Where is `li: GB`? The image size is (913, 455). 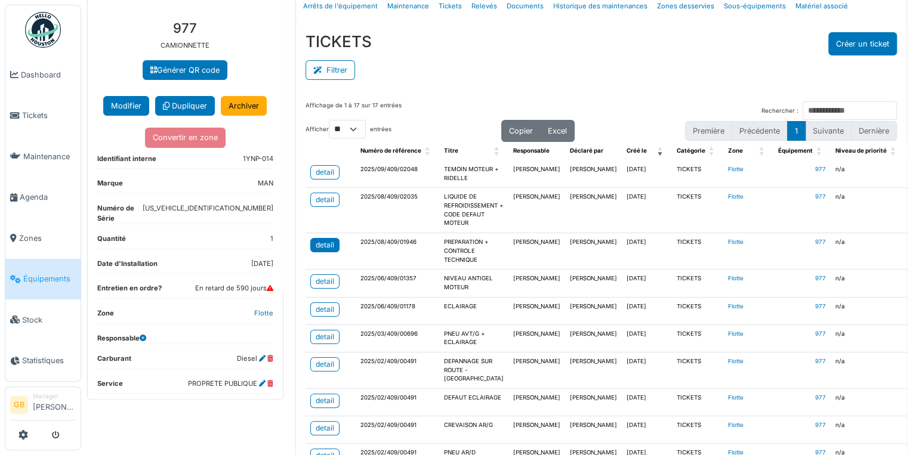 li: GB is located at coordinates (19, 405).